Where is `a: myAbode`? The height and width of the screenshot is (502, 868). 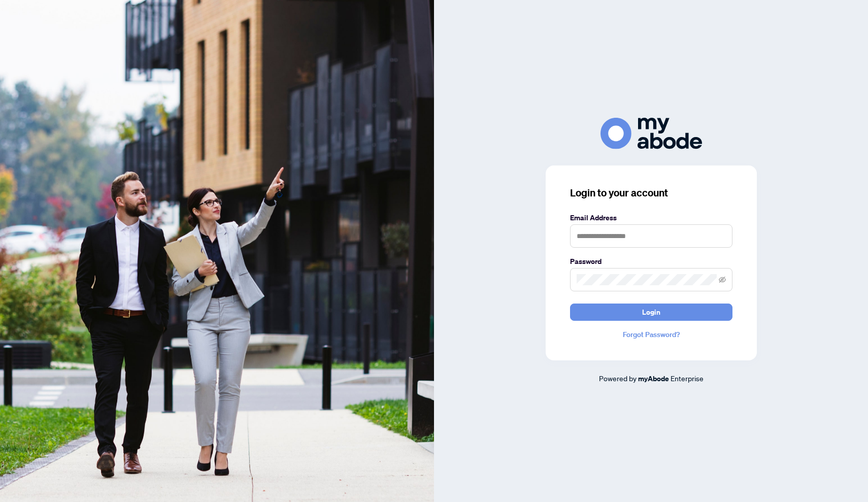 a: myAbode is located at coordinates (654, 379).